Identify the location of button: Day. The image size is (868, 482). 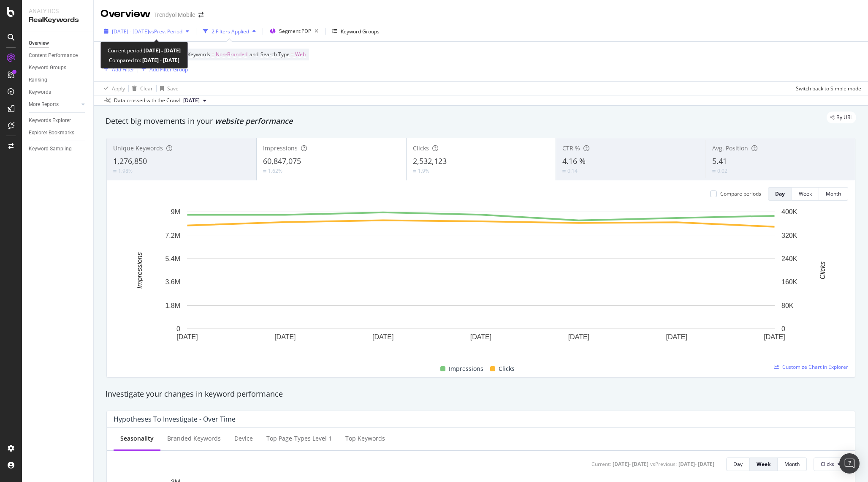
(780, 194).